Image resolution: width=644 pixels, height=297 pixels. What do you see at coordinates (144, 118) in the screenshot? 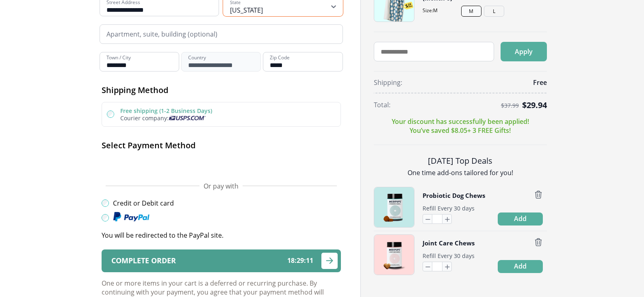
I see `span: Courier company:` at bounding box center [144, 118].